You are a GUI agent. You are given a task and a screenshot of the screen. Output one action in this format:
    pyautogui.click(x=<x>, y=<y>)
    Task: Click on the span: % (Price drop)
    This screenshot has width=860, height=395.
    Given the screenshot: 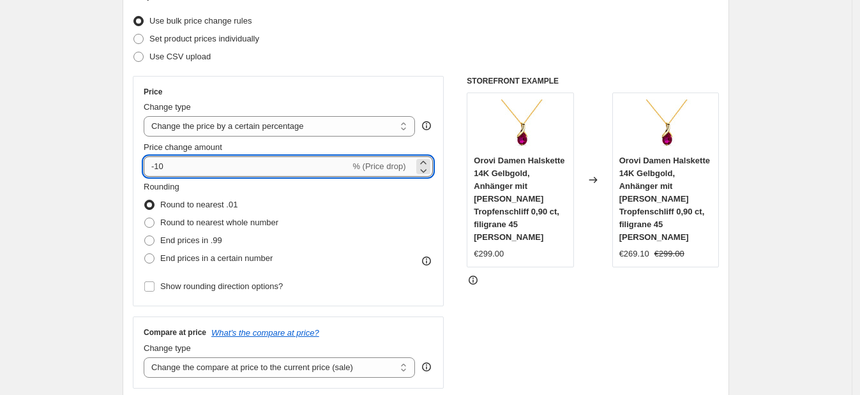 What is the action you would take?
    pyautogui.click(x=379, y=166)
    